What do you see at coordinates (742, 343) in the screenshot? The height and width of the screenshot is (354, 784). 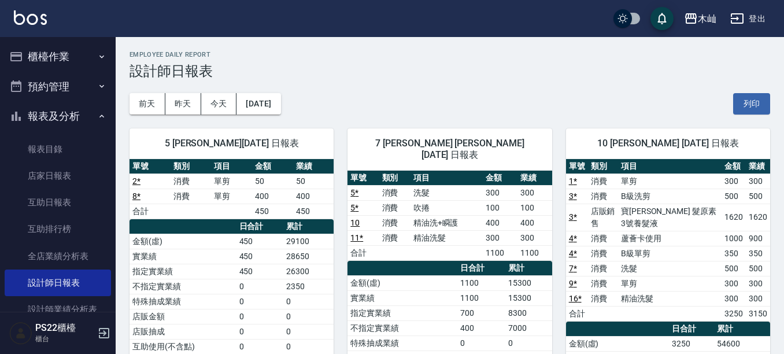 I see `td: 54600` at bounding box center [742, 343].